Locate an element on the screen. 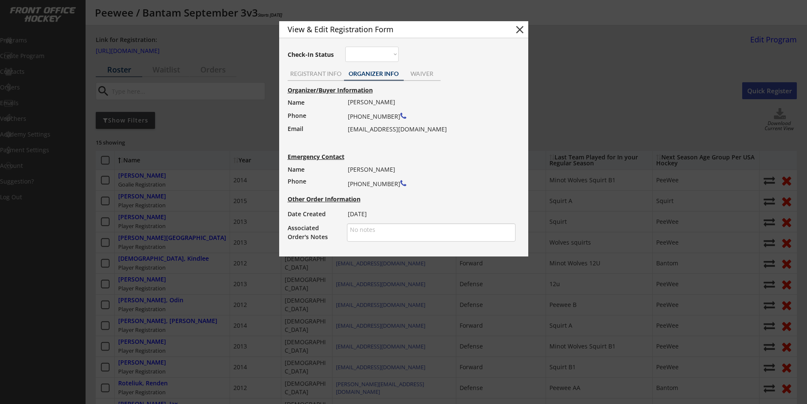  div: ORGANIZER INFO is located at coordinates (374, 74).